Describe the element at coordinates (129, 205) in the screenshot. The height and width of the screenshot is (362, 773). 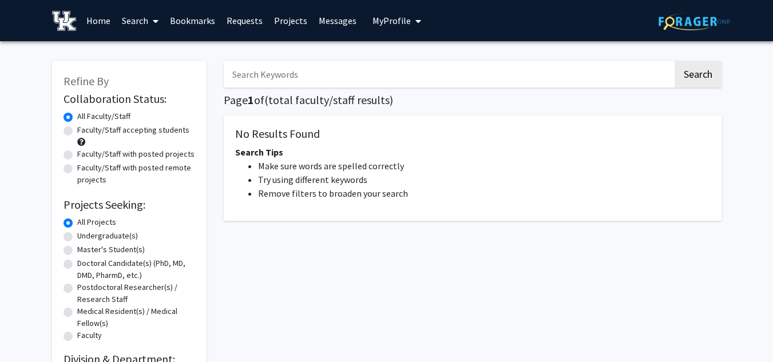
I see `h2: Projects Seeking:` at that location.